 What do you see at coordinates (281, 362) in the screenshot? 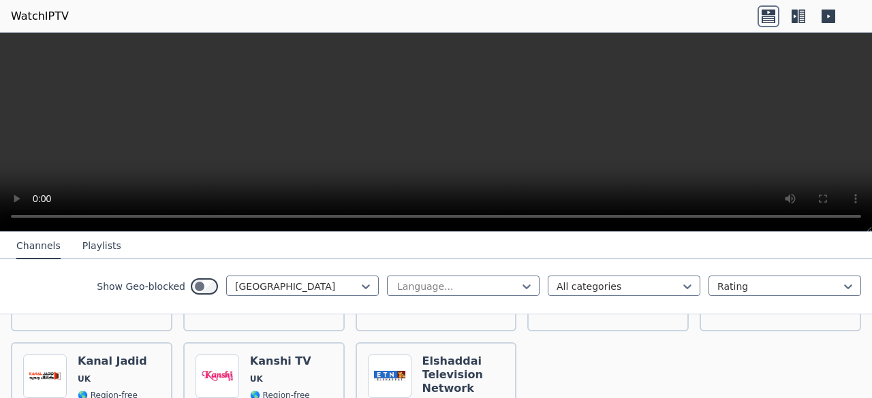
I see `h6: Kanshi TV` at bounding box center [281, 362].